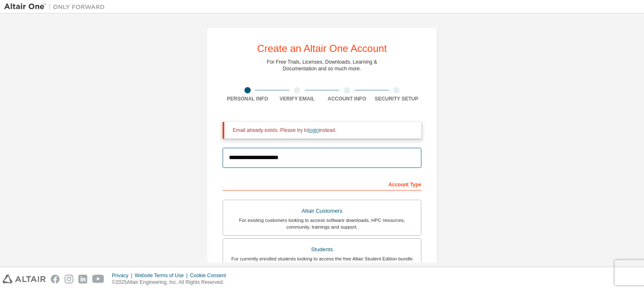 The width and height of the screenshot is (644, 291). Describe the element at coordinates (247, 99) in the screenshot. I see `div: Personal Info` at that location.